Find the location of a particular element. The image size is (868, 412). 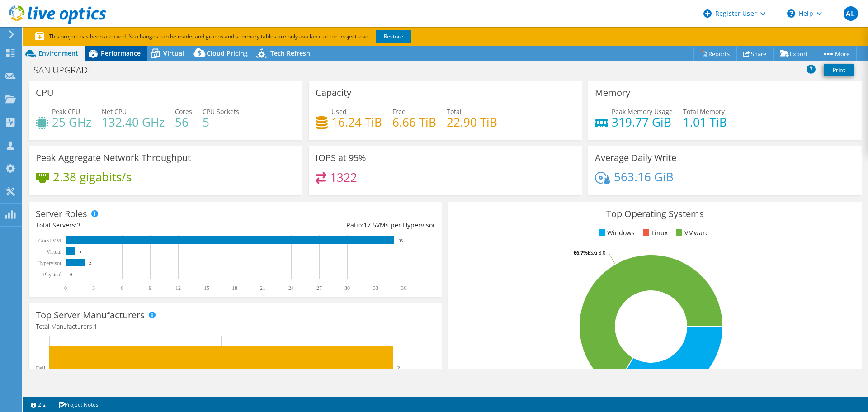

span: Net CPU is located at coordinates (114, 111).